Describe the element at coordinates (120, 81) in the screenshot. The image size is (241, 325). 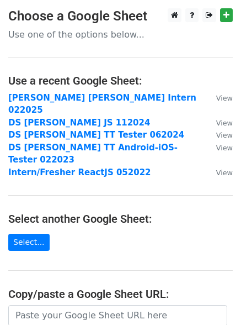
I see `h4: Use a recent Google Sheet:` at that location.